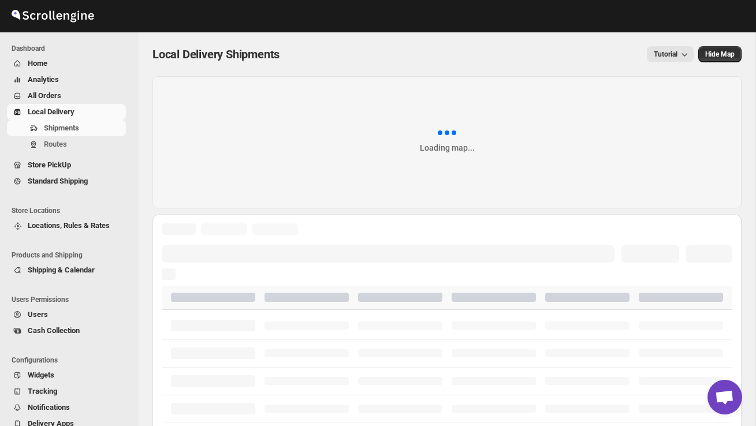 Image resolution: width=756 pixels, height=426 pixels. Describe the element at coordinates (69, 225) in the screenshot. I see `span: Locations, Rules & Rates` at that location.